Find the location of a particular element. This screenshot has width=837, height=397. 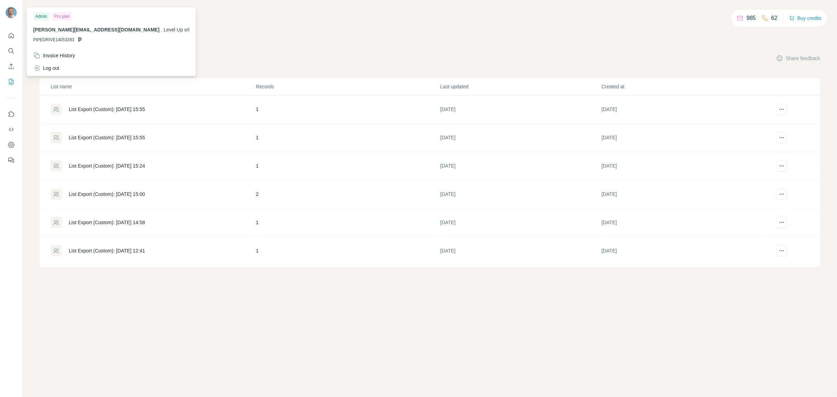

button: Dashboard is located at coordinates (11, 145).